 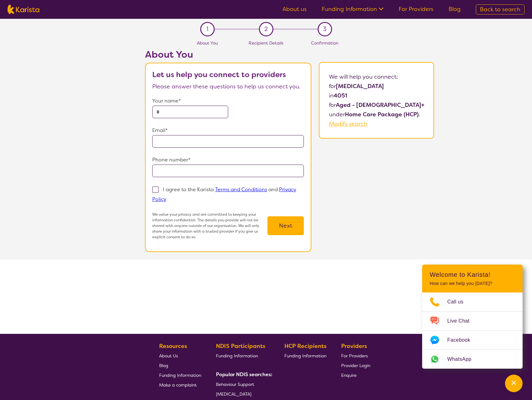 I want to click on button: Next, so click(x=286, y=226).